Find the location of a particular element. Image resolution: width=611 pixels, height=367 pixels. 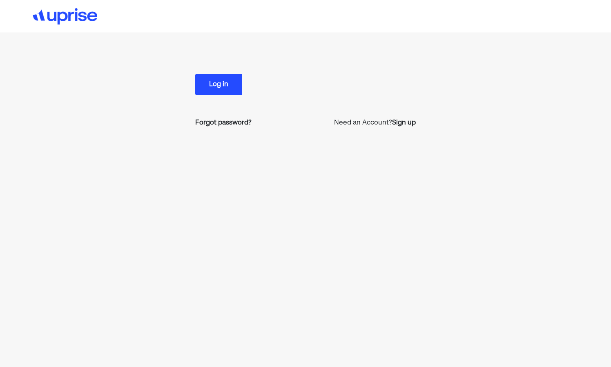

button: Log in is located at coordinates (218, 85).